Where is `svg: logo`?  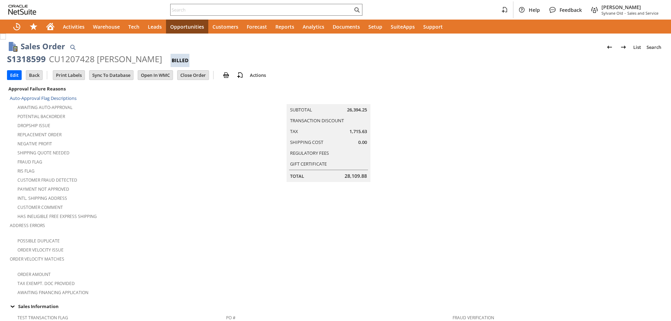 svg: logo is located at coordinates (22, 10).